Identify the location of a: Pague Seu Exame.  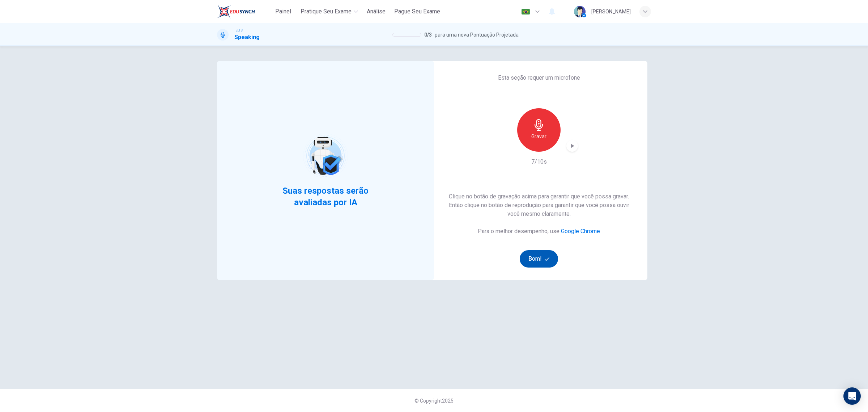
(417, 12).